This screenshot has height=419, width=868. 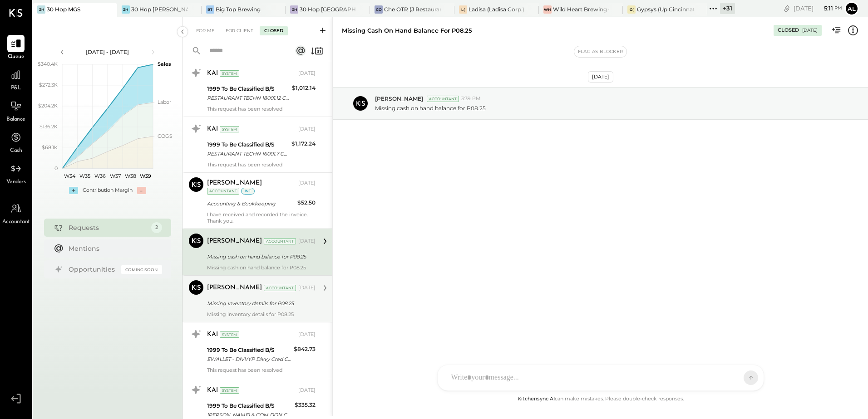 I want to click on div: $335.32, so click(x=305, y=405).